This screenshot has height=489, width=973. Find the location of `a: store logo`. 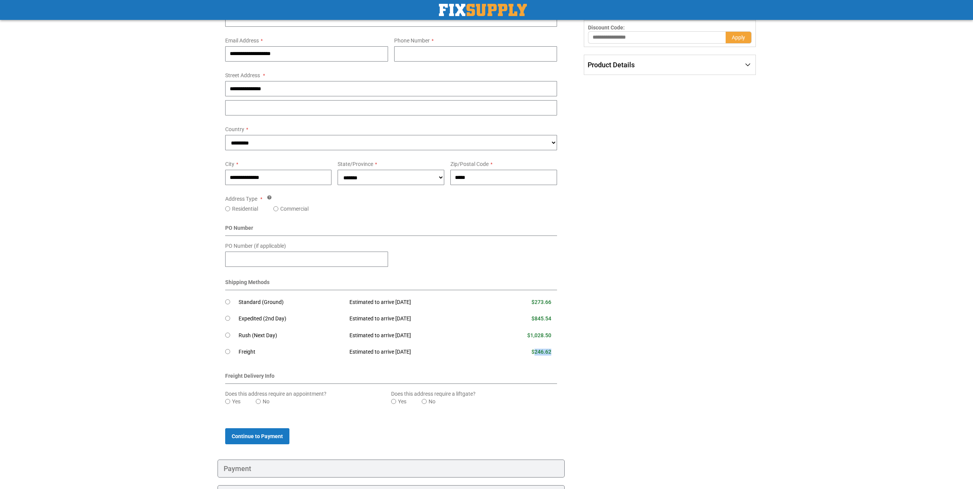

a: store logo is located at coordinates (483, 10).